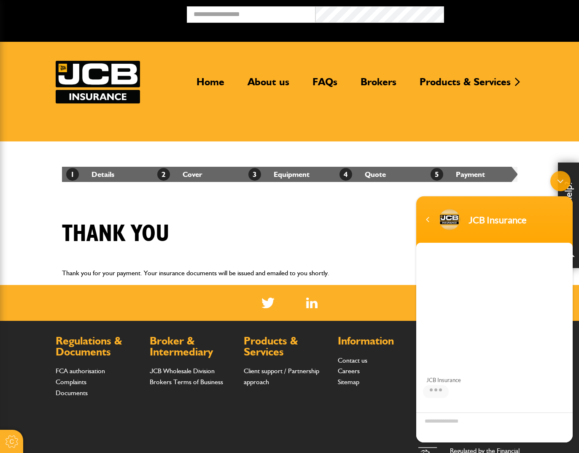 The image size is (579, 453). What do you see at coordinates (312, 302) in the screenshot?
I see `a: LinkedIn` at bounding box center [312, 302].